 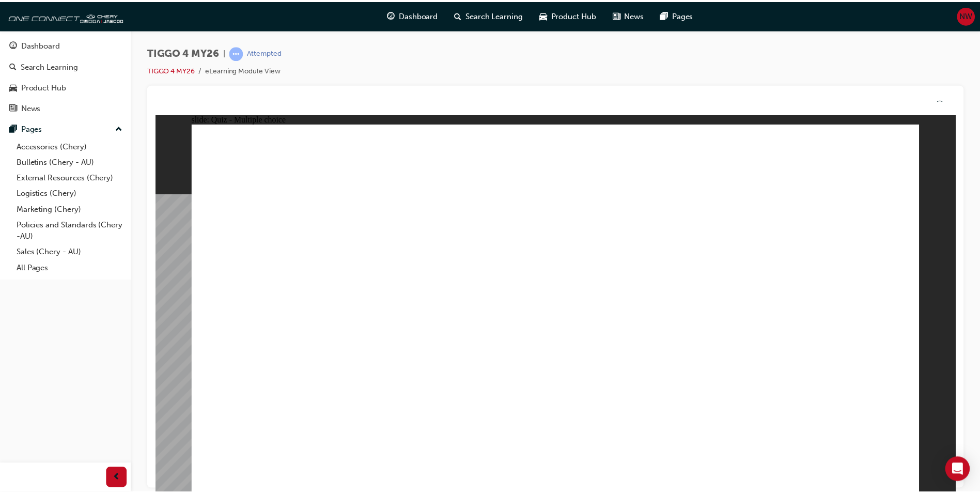 I want to click on div: Product Hub, so click(x=44, y=86).